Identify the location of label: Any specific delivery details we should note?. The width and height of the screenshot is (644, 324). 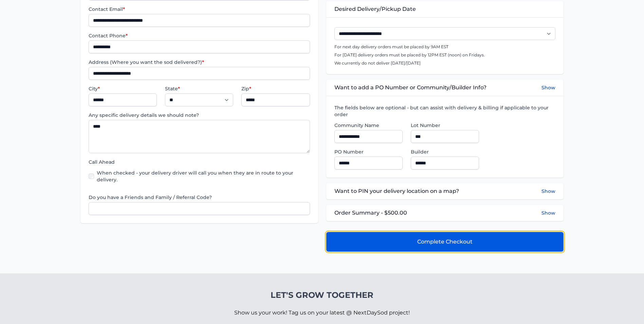
(199, 116).